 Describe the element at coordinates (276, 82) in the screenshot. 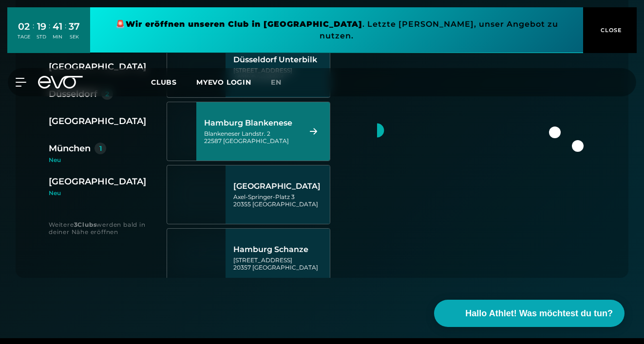

I see `span: en` at that location.